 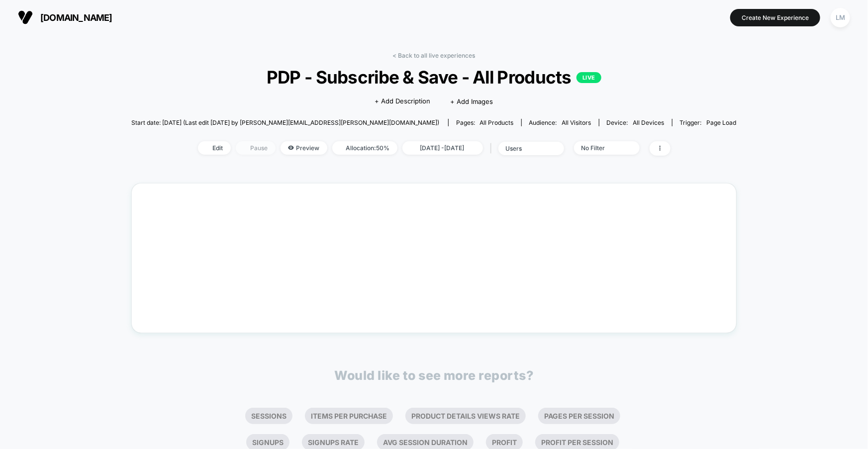 What do you see at coordinates (365, 148) in the screenshot?
I see `span: Allocation: 50%` at bounding box center [365, 148].